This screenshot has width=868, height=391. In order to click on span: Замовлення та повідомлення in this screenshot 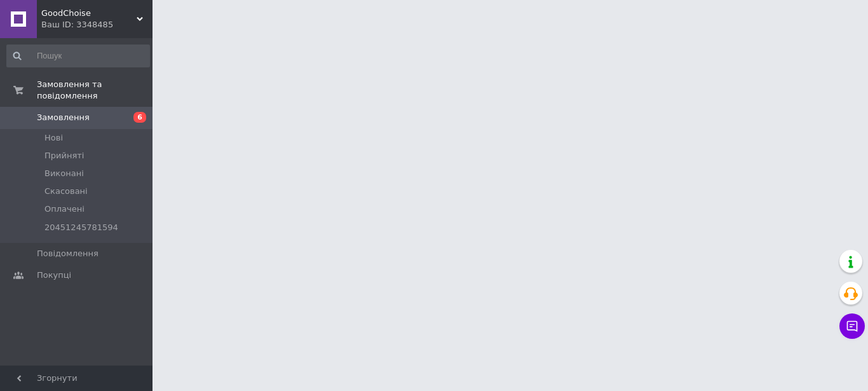, I will do `click(95, 90)`.